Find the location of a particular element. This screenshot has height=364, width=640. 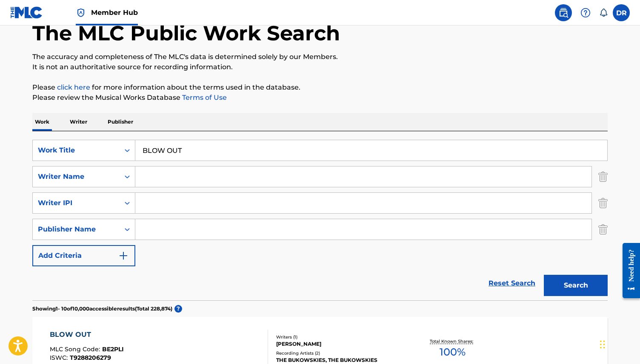

div: Help is located at coordinates (585, 13).